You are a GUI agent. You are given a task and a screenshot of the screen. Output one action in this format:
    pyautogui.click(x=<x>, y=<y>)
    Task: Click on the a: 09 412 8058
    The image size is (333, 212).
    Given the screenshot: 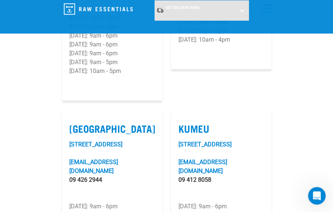 What is the action you would take?
    pyautogui.click(x=195, y=180)
    